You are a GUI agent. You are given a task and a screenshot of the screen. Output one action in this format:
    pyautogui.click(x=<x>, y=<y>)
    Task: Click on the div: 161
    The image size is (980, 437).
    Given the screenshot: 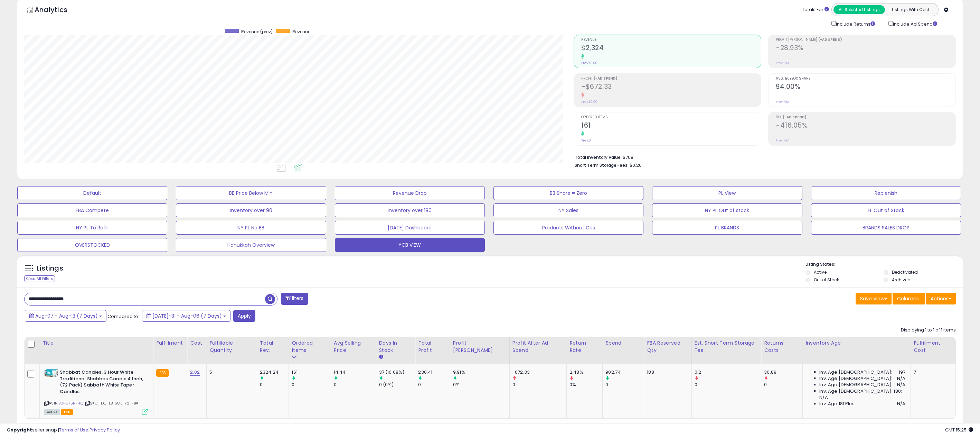 What is the action you would take?
    pyautogui.click(x=311, y=372)
    